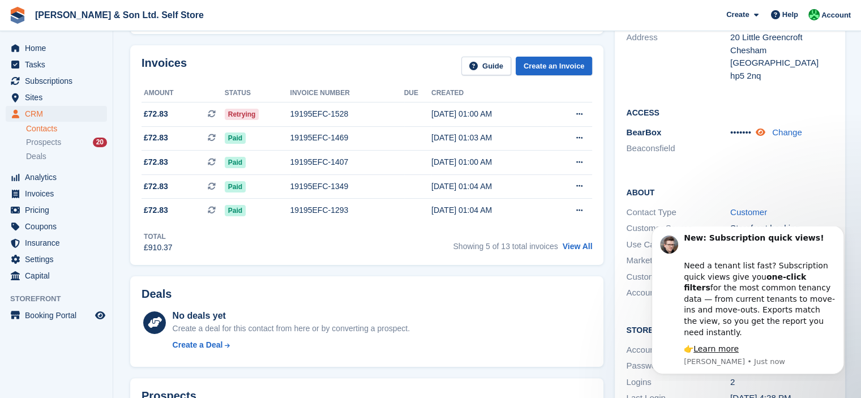 This screenshot has width=861, height=398. What do you see at coordinates (59, 276) in the screenshot?
I see `span: Capital` at bounding box center [59, 276].